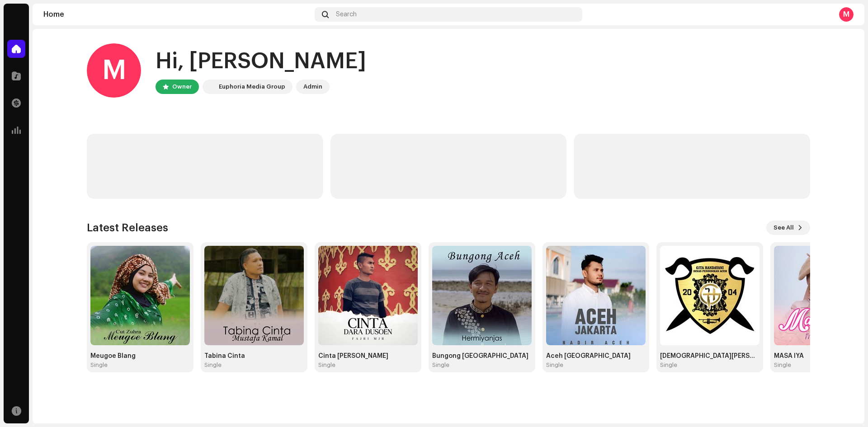  I want to click on span: See All, so click(784, 227).